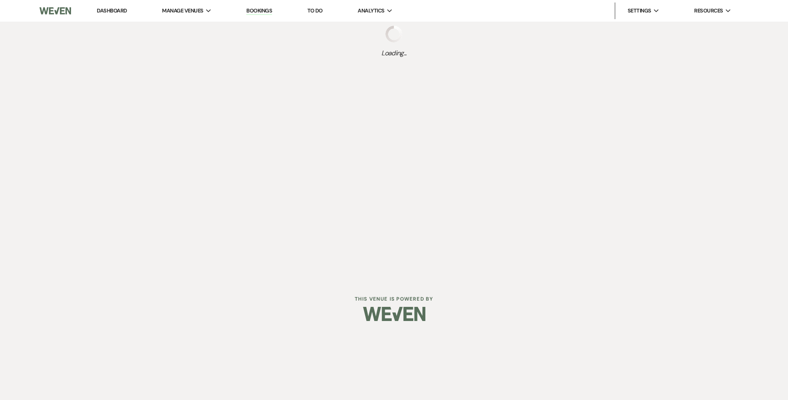 The width and height of the screenshot is (788, 400). Describe the element at coordinates (112, 10) in the screenshot. I see `a: Dashboard` at that location.